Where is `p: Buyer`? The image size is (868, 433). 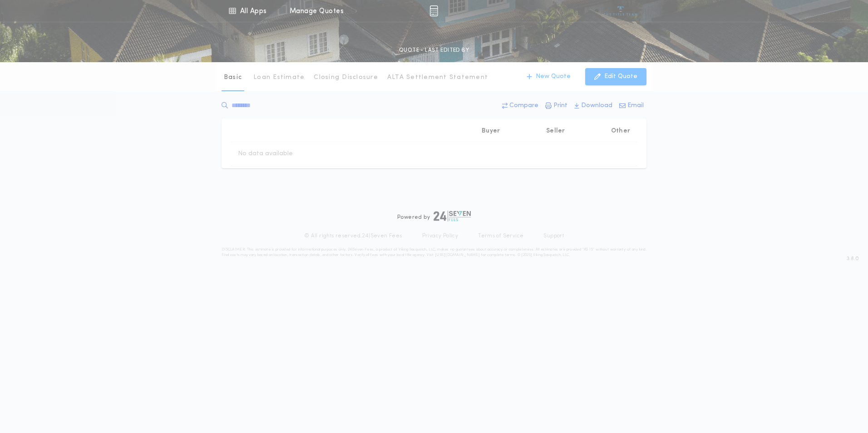
p: Buyer is located at coordinates (491, 131).